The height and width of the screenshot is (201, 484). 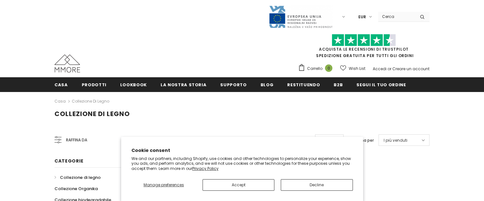 What do you see at coordinates (69, 161) in the screenshot?
I see `span: Categorie` at bounding box center [69, 161].